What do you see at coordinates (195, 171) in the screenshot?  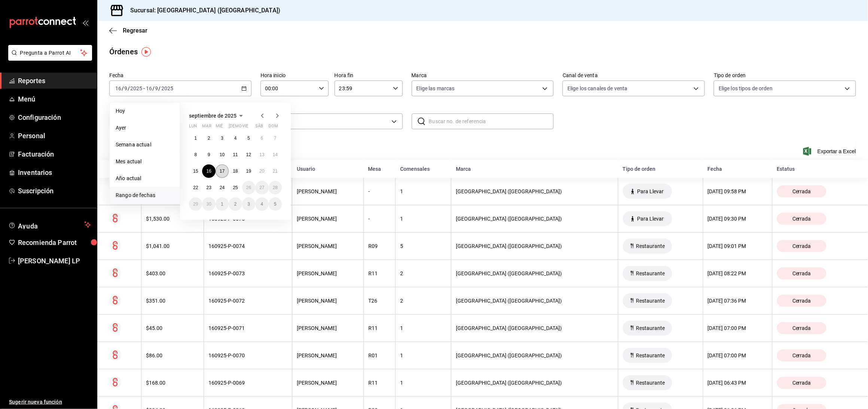 I see `abbr: 15 de septiembre de 2025` at bounding box center [195, 171].